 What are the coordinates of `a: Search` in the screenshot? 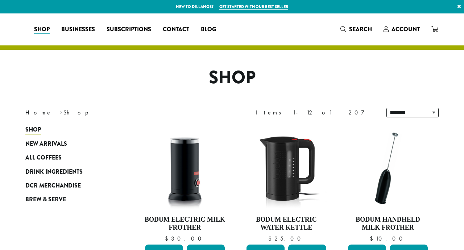 It's located at (356, 29).